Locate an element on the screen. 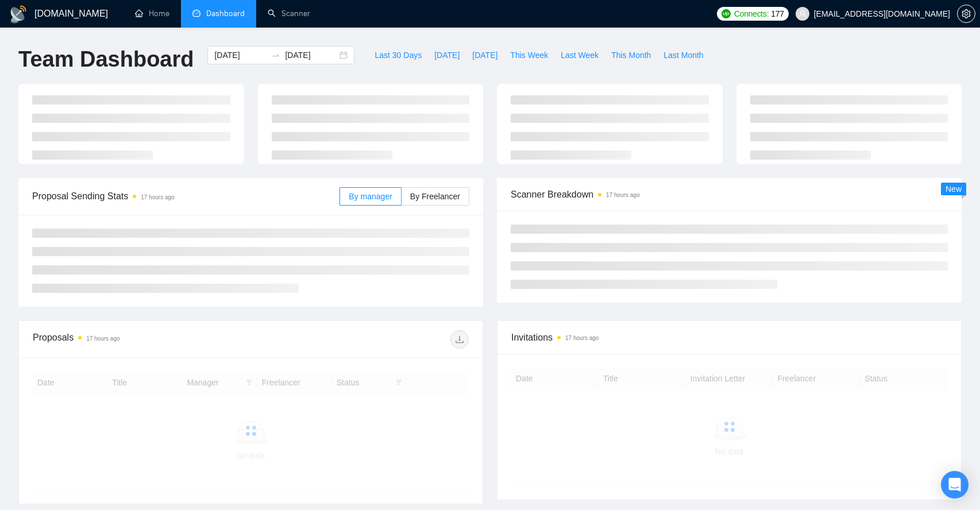 The image size is (980, 510). span: Invitations is located at coordinates (729, 338).